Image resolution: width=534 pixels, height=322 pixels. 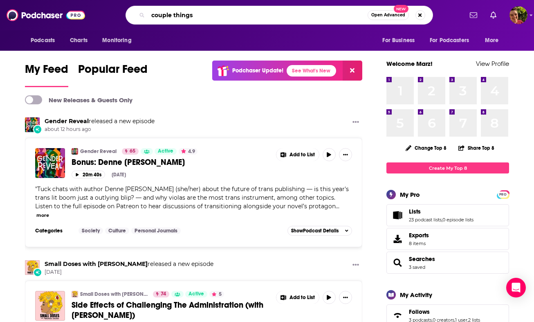 What do you see at coordinates (99, 129) in the screenshot?
I see `span: about 12 hours ago` at bounding box center [99, 129].